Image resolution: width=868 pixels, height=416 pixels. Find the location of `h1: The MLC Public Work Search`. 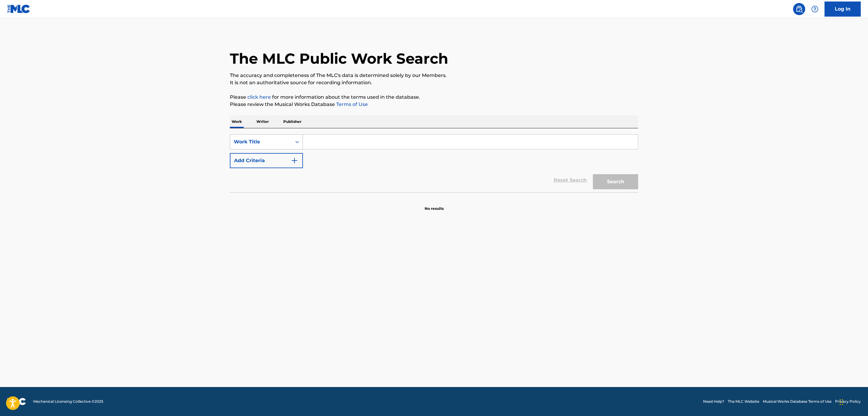

h1: The MLC Public Work Search is located at coordinates (339, 58).